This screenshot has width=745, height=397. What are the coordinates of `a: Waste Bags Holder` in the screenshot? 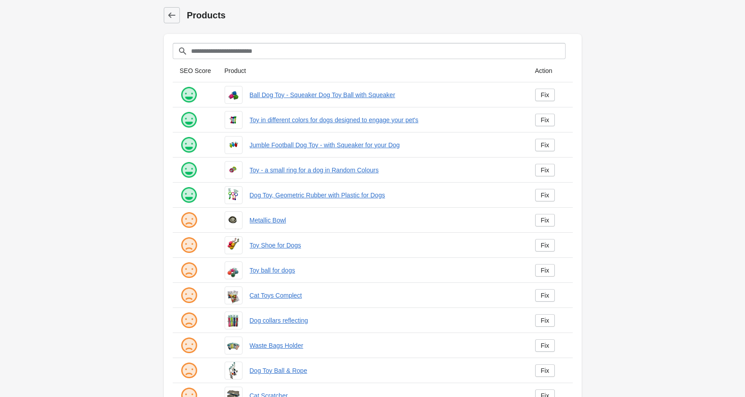 It's located at (385, 345).